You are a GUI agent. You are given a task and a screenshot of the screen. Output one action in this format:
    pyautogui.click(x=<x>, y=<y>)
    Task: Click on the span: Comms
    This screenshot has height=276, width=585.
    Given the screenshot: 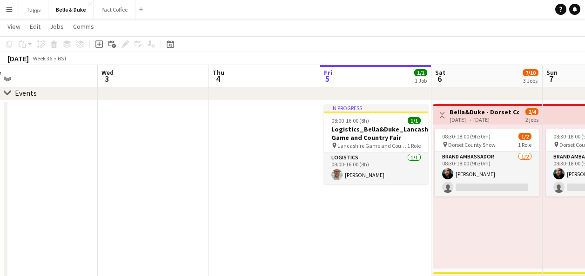 What is the action you would take?
    pyautogui.click(x=83, y=27)
    